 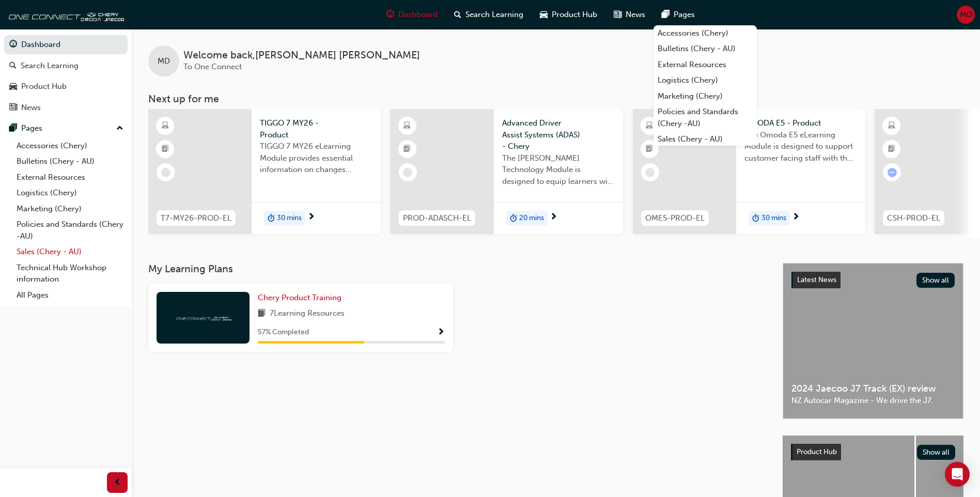 What do you see at coordinates (569, 14) in the screenshot?
I see `a: car-iconProduct Hub` at bounding box center [569, 14].